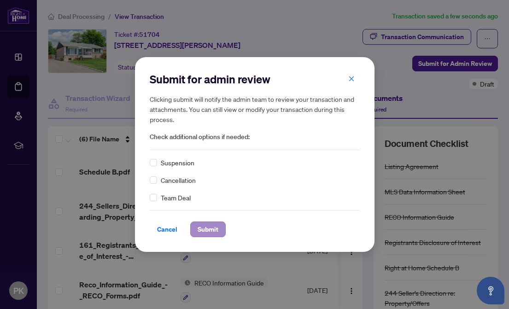  Describe the element at coordinates (175, 197) in the screenshot. I see `span: Team Deal` at that location.